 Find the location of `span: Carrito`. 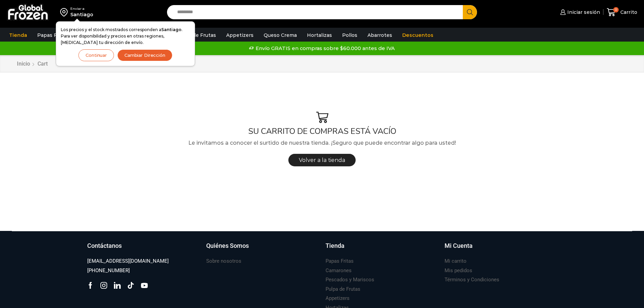

span: Carrito is located at coordinates (628, 12).